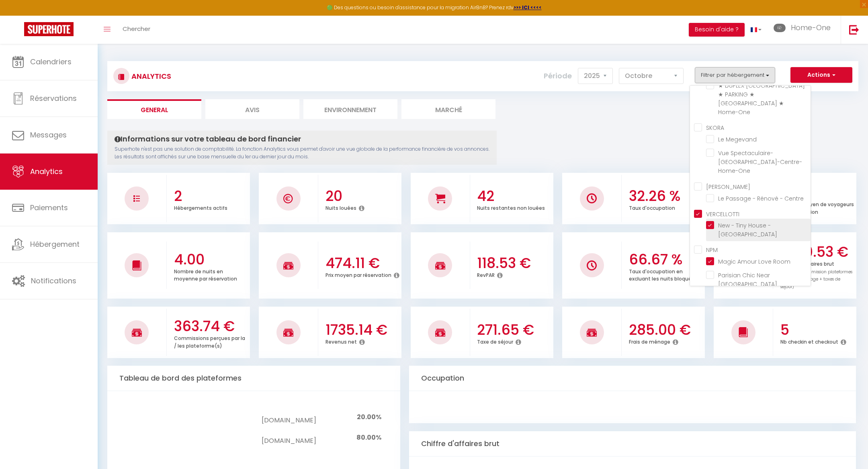  I want to click on p: Commissions perçues par la / les plateforme(s), so click(210, 341).